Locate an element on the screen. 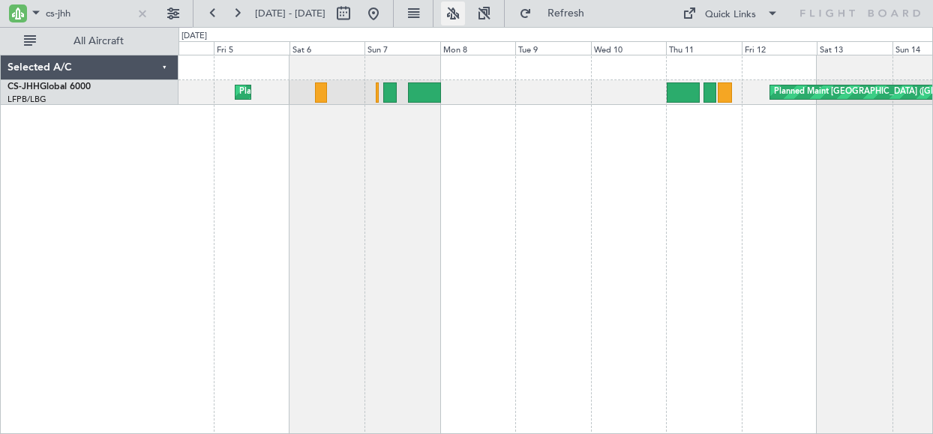 This screenshot has height=434, width=933. div: Fri 12 is located at coordinates (779, 48).